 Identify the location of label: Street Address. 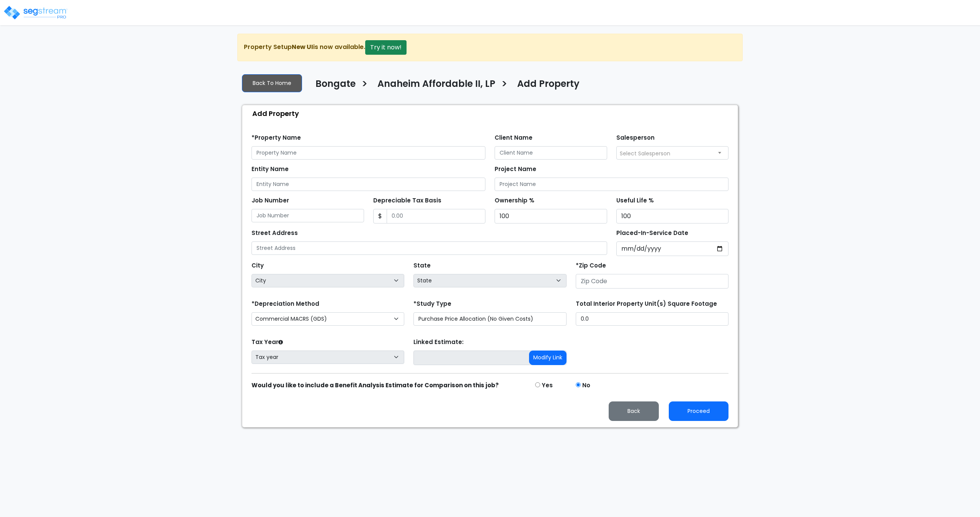
(274, 233).